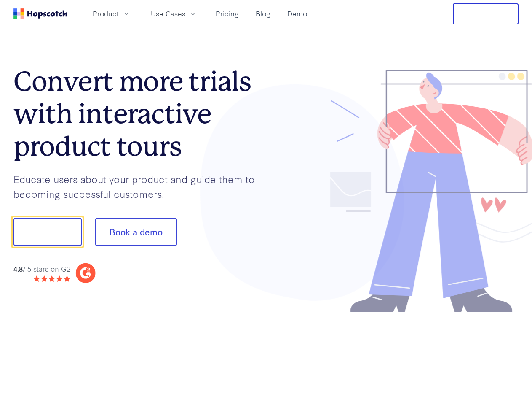 Image resolution: width=532 pixels, height=405 pixels. Describe the element at coordinates (40, 13) in the screenshot. I see `a: Home` at that location.